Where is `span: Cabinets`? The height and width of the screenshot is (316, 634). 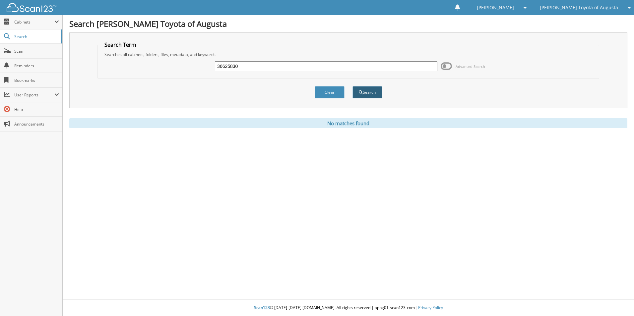
span: Cabinets is located at coordinates (34, 22).